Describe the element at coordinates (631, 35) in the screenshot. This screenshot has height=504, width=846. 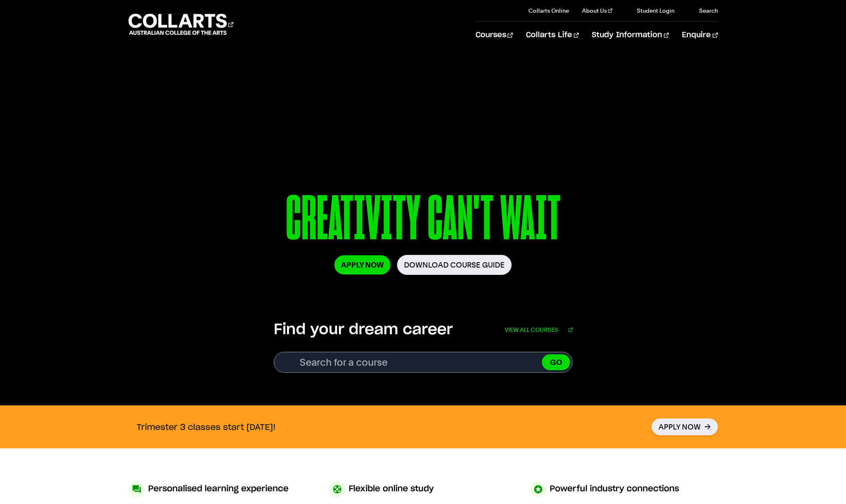
I see `a: Study Information` at that location.